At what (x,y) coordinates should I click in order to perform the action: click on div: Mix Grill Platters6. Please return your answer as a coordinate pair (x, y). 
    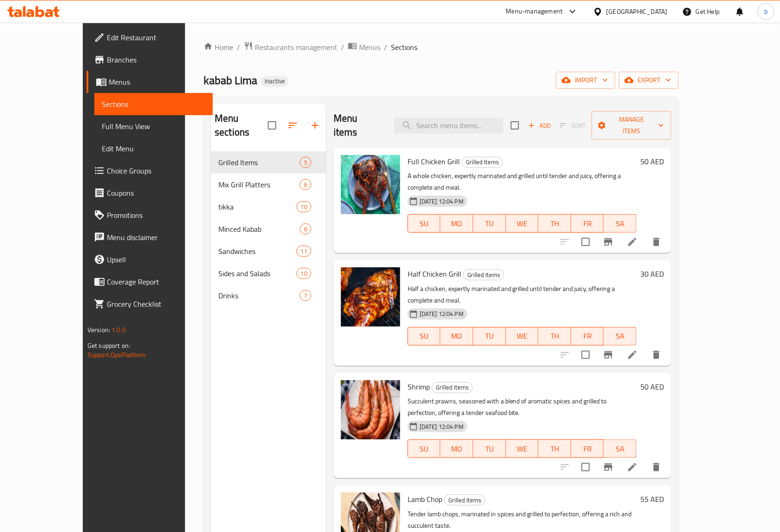
    Looking at the image, I should click on (268, 184).